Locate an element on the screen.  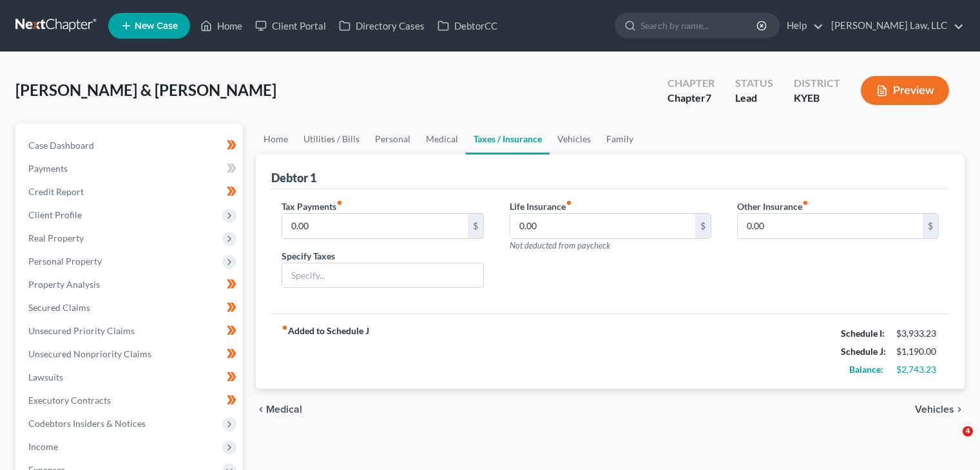
a: Credit Report is located at coordinates (130, 192).